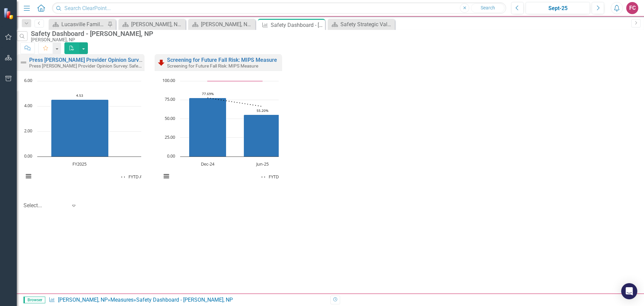  What do you see at coordinates (28, 80) in the screenshot?
I see `text: 6.00` at bounding box center [28, 80].